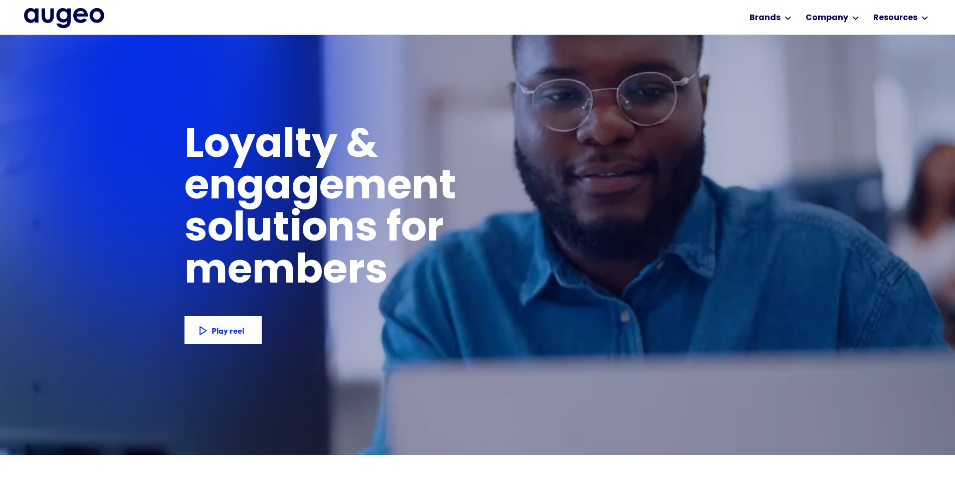 The image size is (955, 485). I want to click on h1: members, so click(308, 272).